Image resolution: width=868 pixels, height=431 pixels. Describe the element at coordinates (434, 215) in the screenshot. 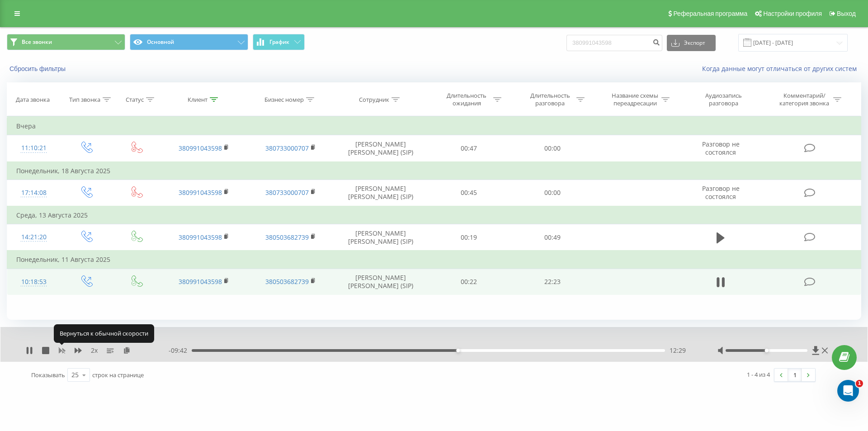

I see `td: Среда, 13 Августа 2025` at that location.